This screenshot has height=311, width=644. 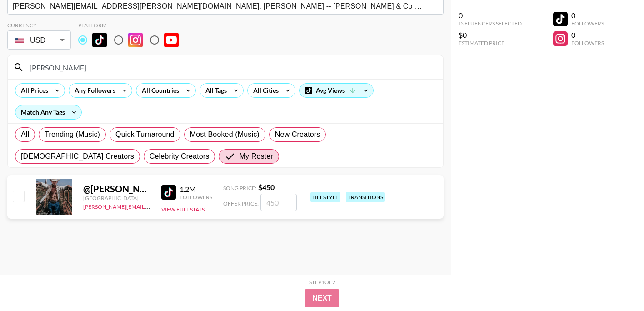 I want to click on div: Estimated Price, so click(x=490, y=43).